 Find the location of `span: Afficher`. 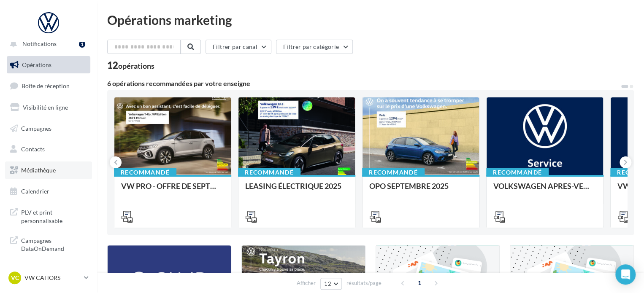

span: Afficher is located at coordinates (306, 283).